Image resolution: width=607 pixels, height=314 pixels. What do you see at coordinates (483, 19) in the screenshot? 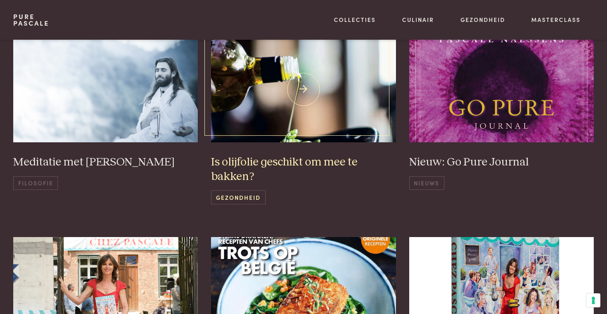
I see `a: Gezondheid` at bounding box center [483, 19].